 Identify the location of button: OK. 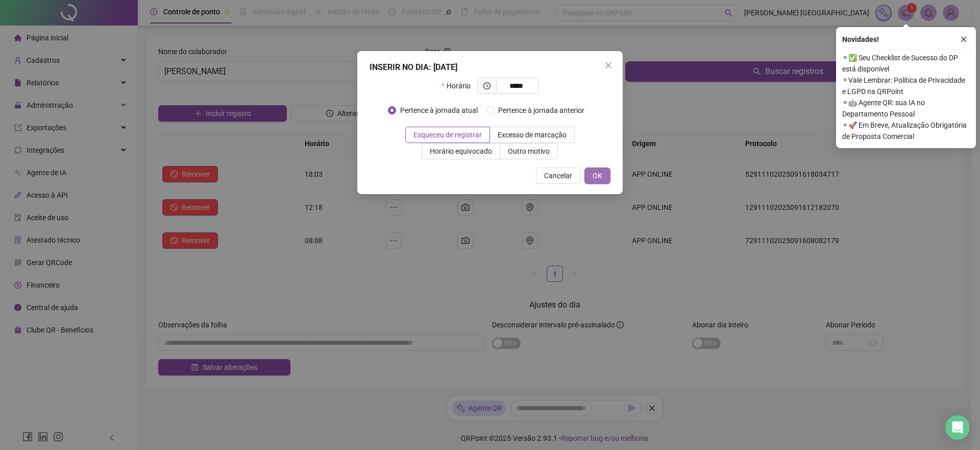
(597, 176).